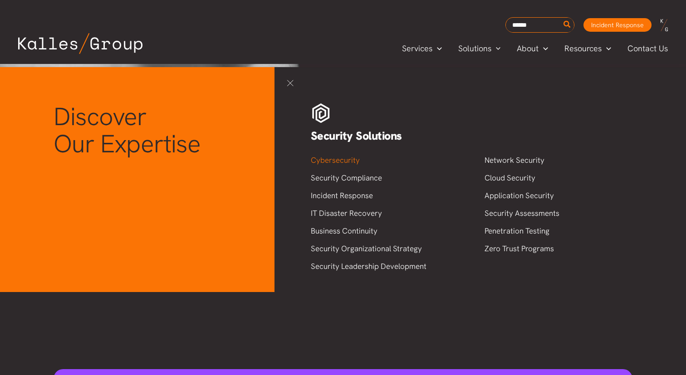 The image size is (686, 375). Describe the element at coordinates (417, 49) in the screenshot. I see `span: Services` at that location.